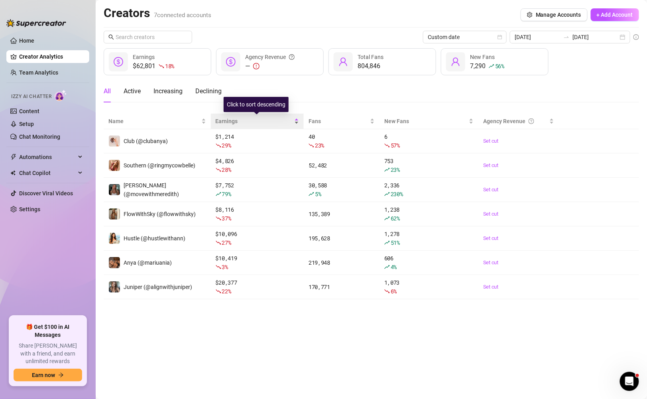  I want to click on span: Izzy AI Chatter, so click(31, 96).